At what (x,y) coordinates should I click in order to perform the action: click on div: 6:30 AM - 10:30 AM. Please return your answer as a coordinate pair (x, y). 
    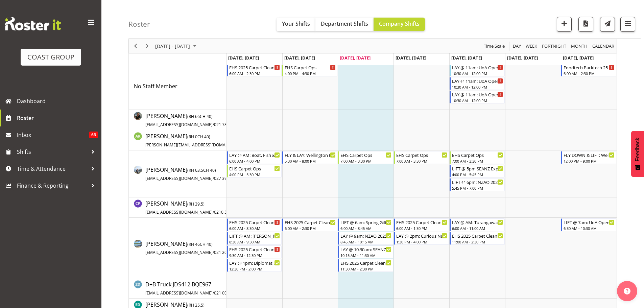
    Looking at the image, I should click on (589, 229).